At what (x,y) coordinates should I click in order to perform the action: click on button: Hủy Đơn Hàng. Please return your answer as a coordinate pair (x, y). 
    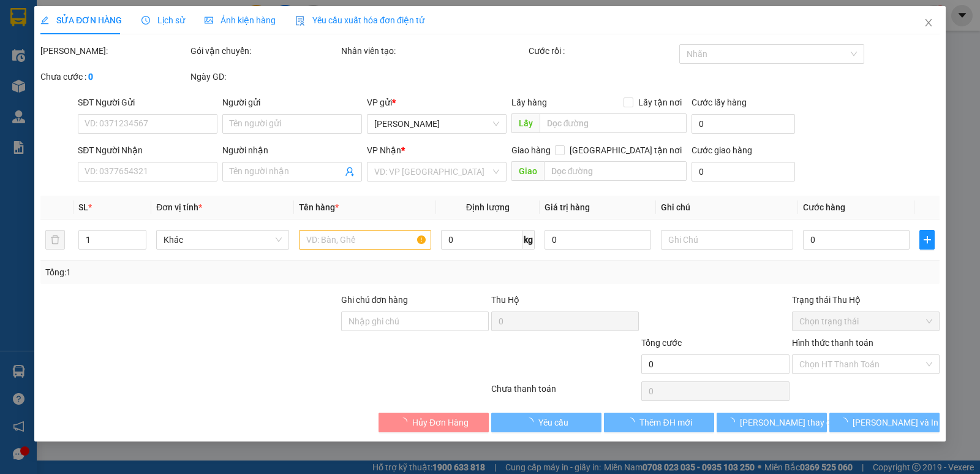
    Looking at the image, I should click on (434, 423).